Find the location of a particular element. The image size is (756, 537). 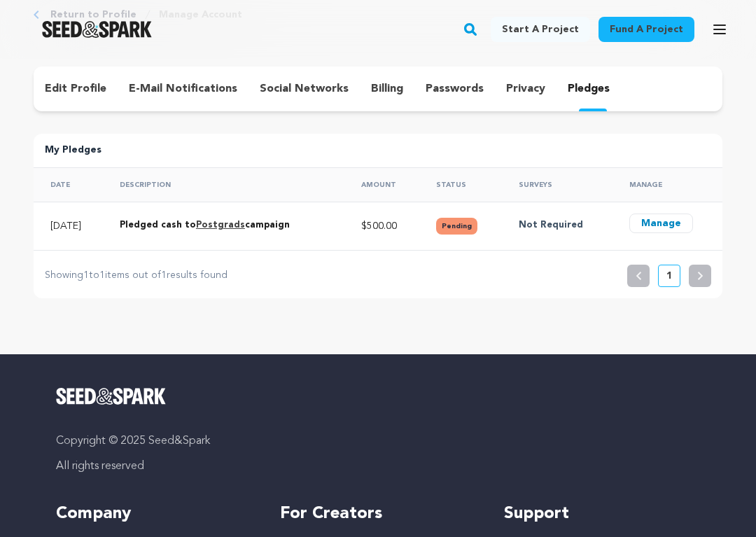

p: e-mail notifications is located at coordinates (183, 89).